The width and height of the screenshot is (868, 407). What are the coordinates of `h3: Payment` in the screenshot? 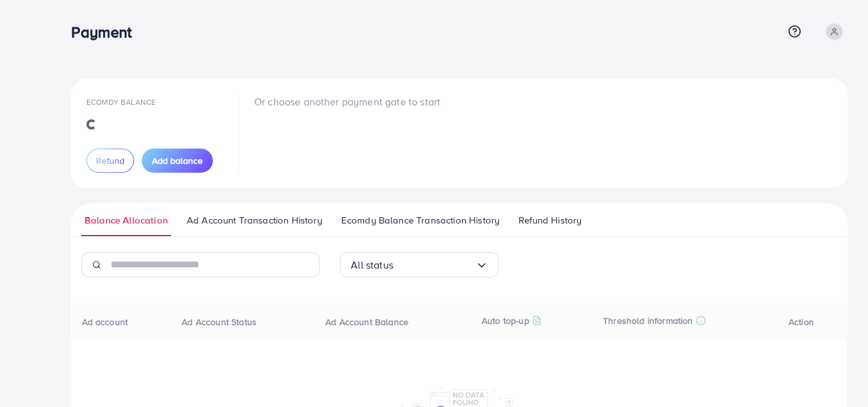 It's located at (106, 32).